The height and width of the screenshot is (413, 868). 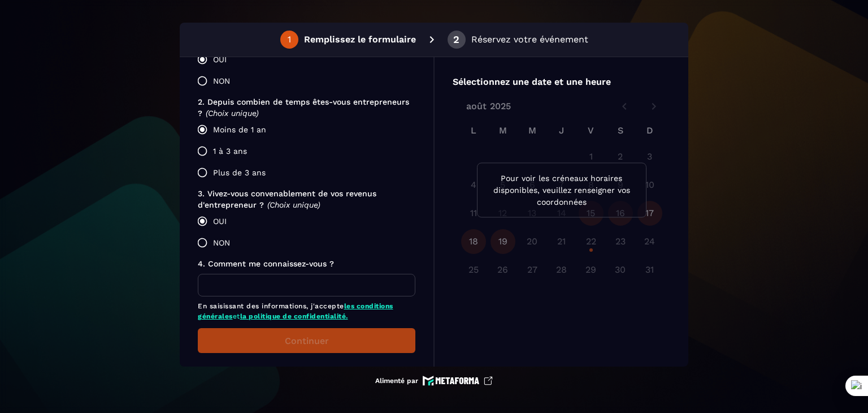 What do you see at coordinates (360, 39) in the screenshot?
I see `font: Remplissez le formulaire` at bounding box center [360, 39].